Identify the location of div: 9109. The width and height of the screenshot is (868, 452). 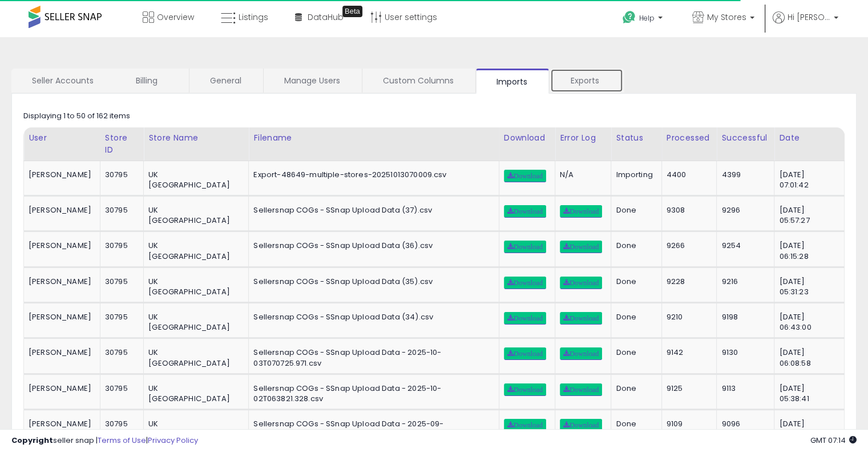
(688, 424).